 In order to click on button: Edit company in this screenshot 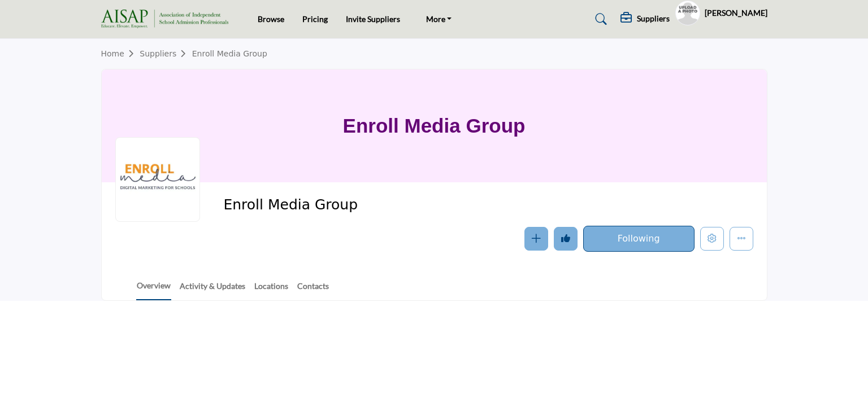, I will do `click(712, 239)`.